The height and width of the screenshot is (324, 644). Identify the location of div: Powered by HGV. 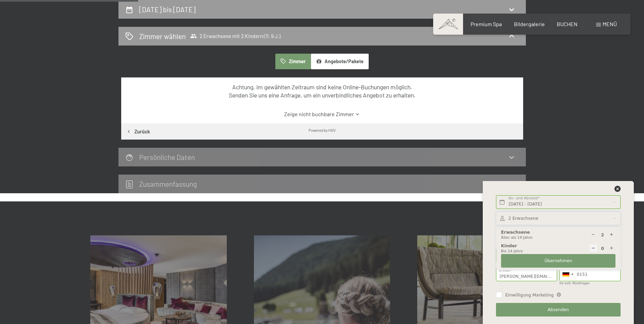
(322, 130).